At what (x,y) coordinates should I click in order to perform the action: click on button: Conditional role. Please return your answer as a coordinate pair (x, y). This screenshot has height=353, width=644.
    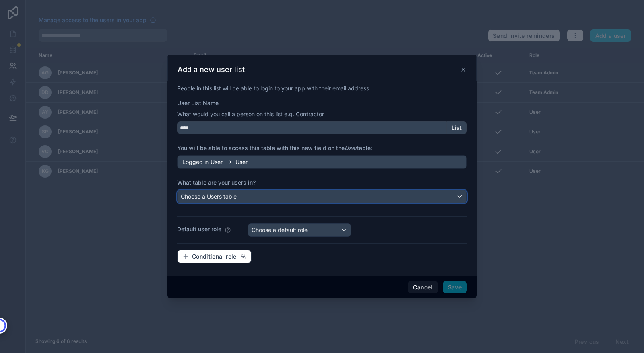
    Looking at the image, I should click on (214, 257).